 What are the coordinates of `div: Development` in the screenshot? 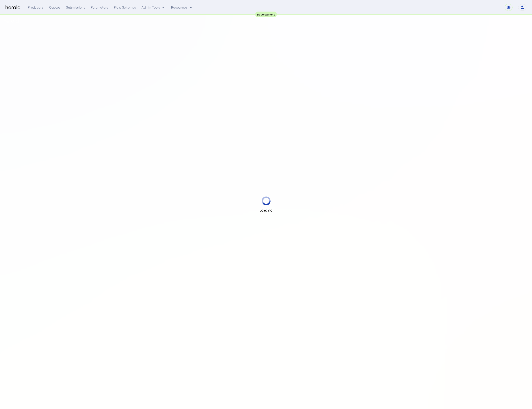 It's located at (266, 14).